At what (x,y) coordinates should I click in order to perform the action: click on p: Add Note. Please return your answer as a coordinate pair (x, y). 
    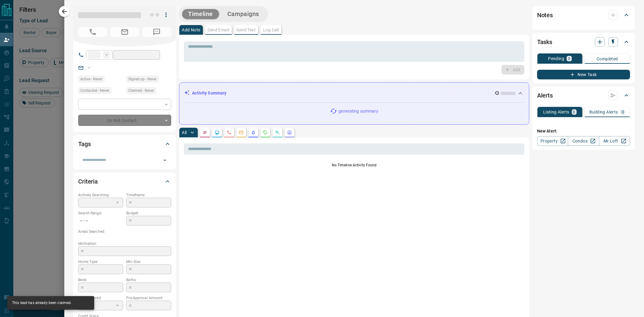
    Looking at the image, I should click on (191, 30).